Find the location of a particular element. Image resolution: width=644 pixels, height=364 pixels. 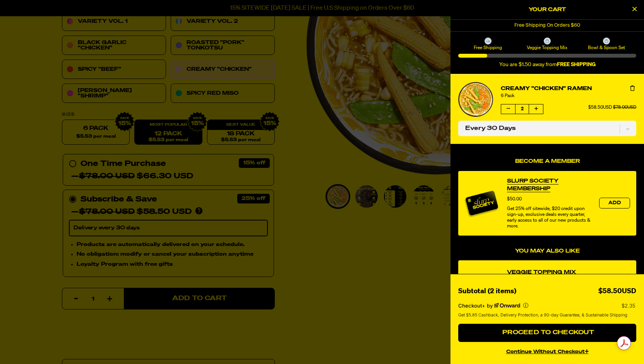

span: Proceed to Checkout is located at coordinates (547, 333).